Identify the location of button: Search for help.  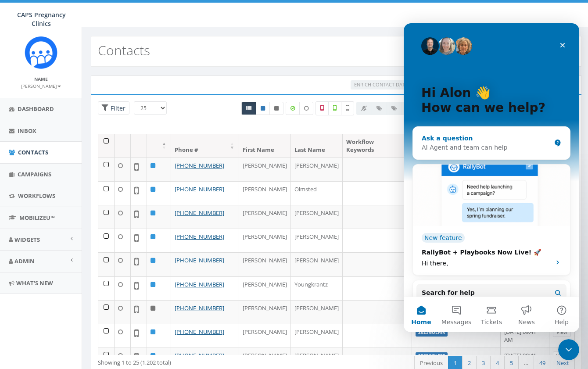
(88, 269).